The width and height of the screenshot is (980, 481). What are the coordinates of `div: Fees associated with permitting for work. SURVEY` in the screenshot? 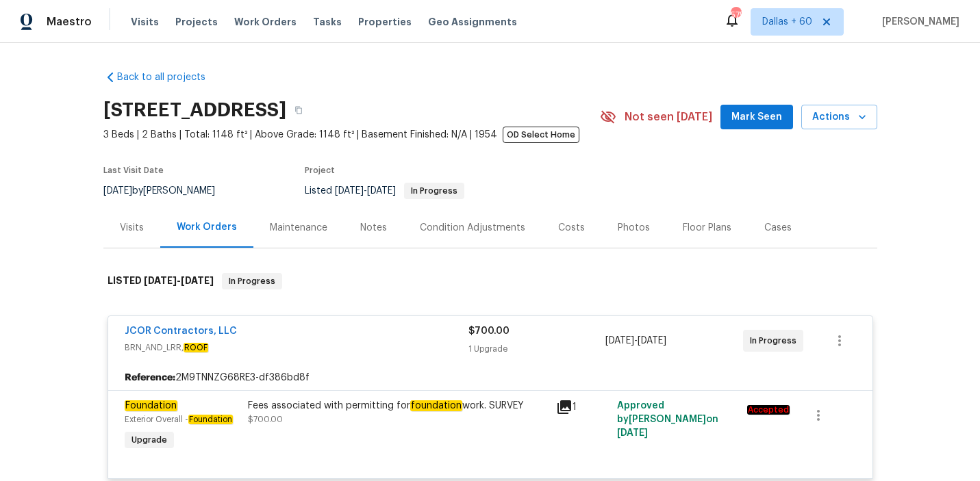 It's located at (398, 406).